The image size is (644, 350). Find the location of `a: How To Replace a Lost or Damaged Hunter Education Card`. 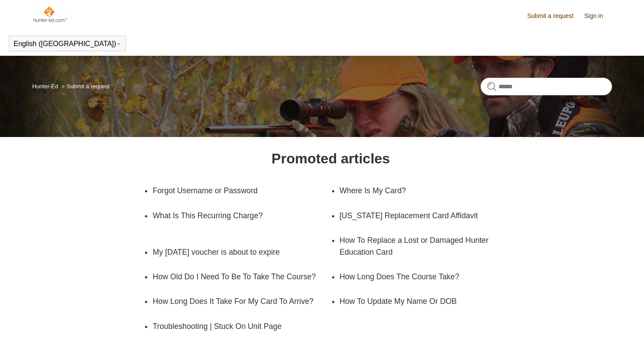

a: How To Replace a Lost or Damaged Hunter Education Card is located at coordinates (429, 246).